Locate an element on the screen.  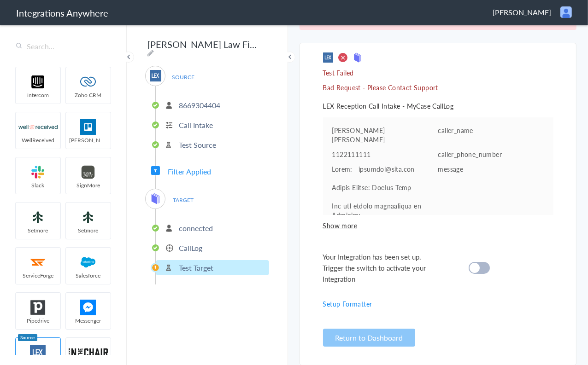
p: message is located at coordinates (491, 169).